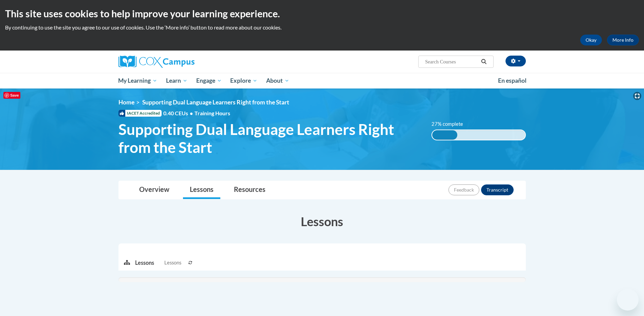 The image size is (644, 316). What do you see at coordinates (201, 190) in the screenshot?
I see `a: Lessons` at bounding box center [201, 190].